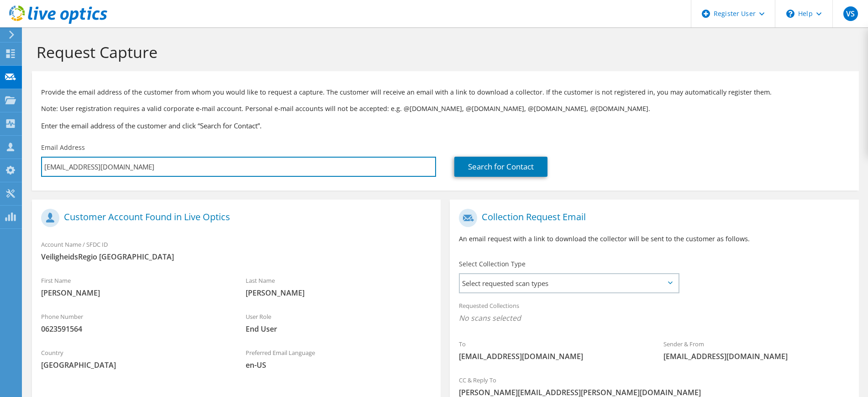  Describe the element at coordinates (339, 359) in the screenshot. I see `div: Preferred Email Language` at that location.